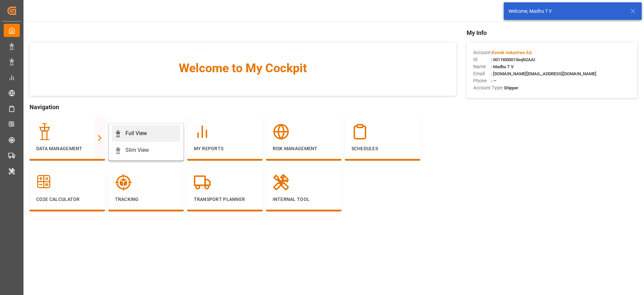 The width and height of the screenshot is (644, 295). What do you see at coordinates (225, 149) in the screenshot?
I see `p: My Reports` at bounding box center [225, 149].